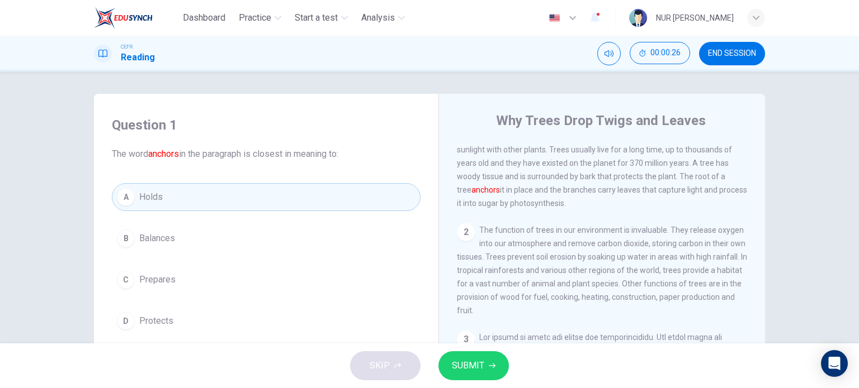  Describe the element at coordinates (473, 366) in the screenshot. I see `button: SUBMIT` at that location.